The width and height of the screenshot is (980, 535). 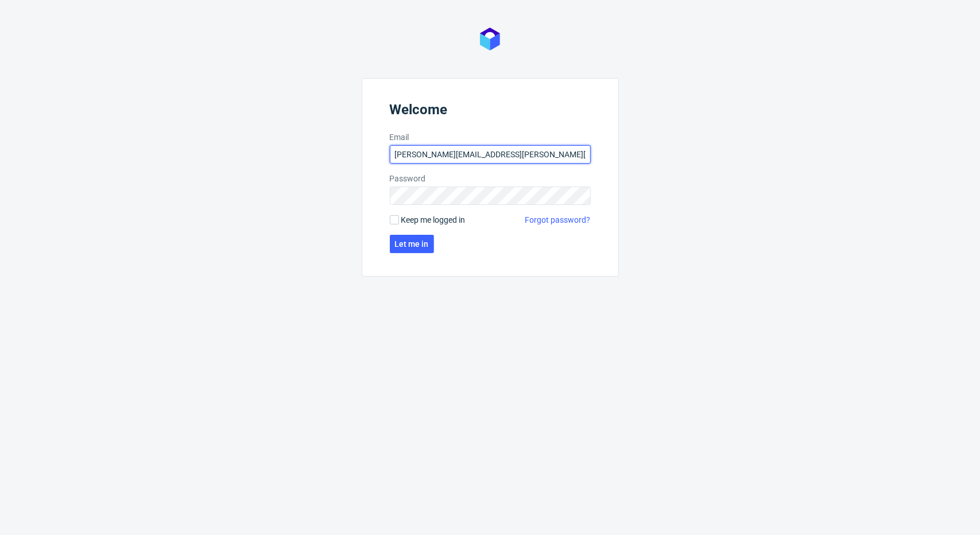 I want to click on a: Forgot password?, so click(x=558, y=220).